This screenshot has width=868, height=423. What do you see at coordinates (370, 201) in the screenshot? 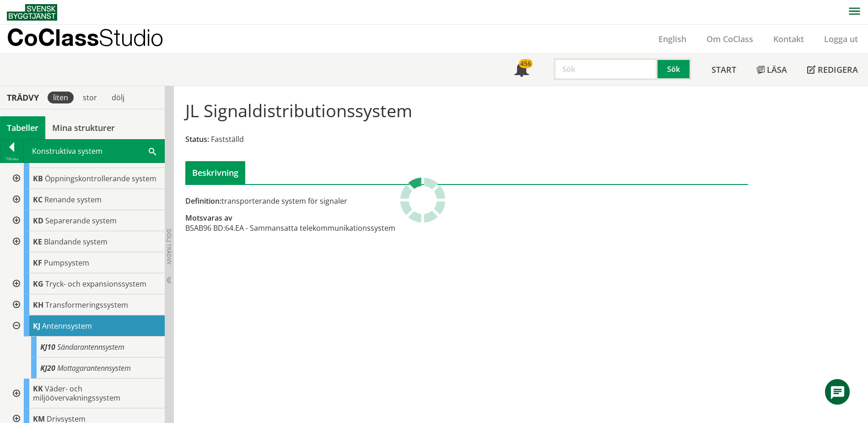
I see `div: transporterande system för signaler` at bounding box center [370, 201].